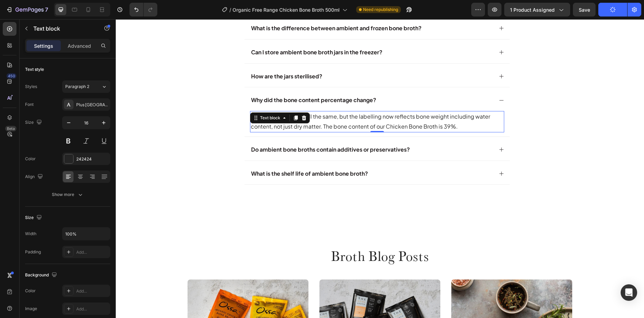  What do you see at coordinates (35, 177) in the screenshot?
I see `div: Align` at bounding box center [35, 177].